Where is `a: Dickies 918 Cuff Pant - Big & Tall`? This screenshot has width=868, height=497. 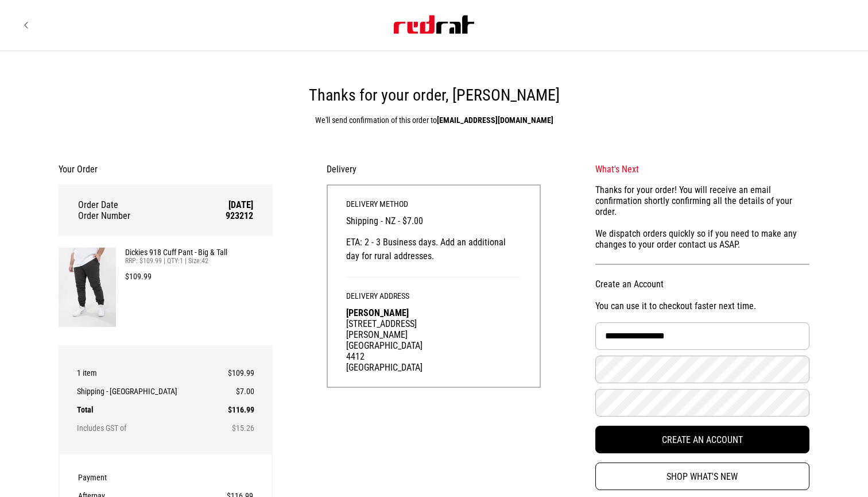
a: Dickies 918 Cuff Pant - Big & Tall is located at coordinates (199, 252).